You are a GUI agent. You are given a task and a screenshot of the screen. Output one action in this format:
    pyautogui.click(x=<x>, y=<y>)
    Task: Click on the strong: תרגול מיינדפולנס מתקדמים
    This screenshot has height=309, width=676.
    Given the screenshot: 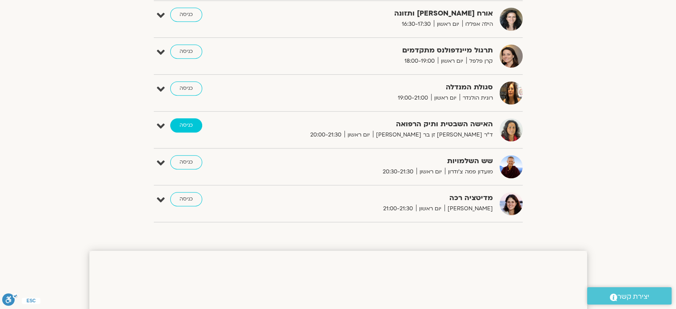 What is the action you would take?
    pyautogui.click(x=384, y=50)
    